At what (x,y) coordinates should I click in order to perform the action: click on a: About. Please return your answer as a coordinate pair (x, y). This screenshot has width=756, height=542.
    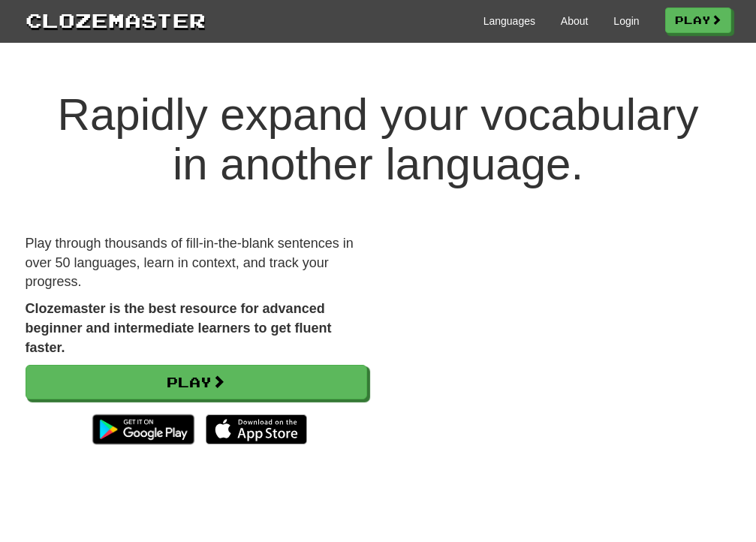
    Looking at the image, I should click on (574, 21).